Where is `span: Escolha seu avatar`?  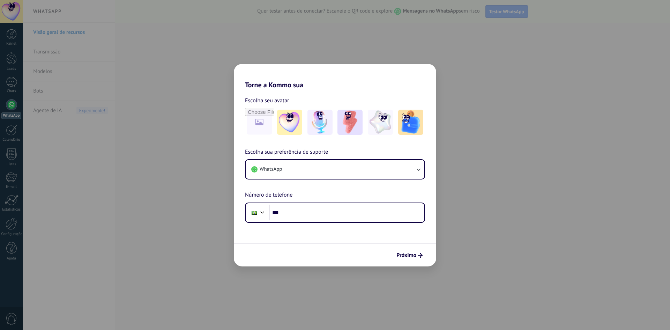 span: Escolha seu avatar is located at coordinates (267, 100).